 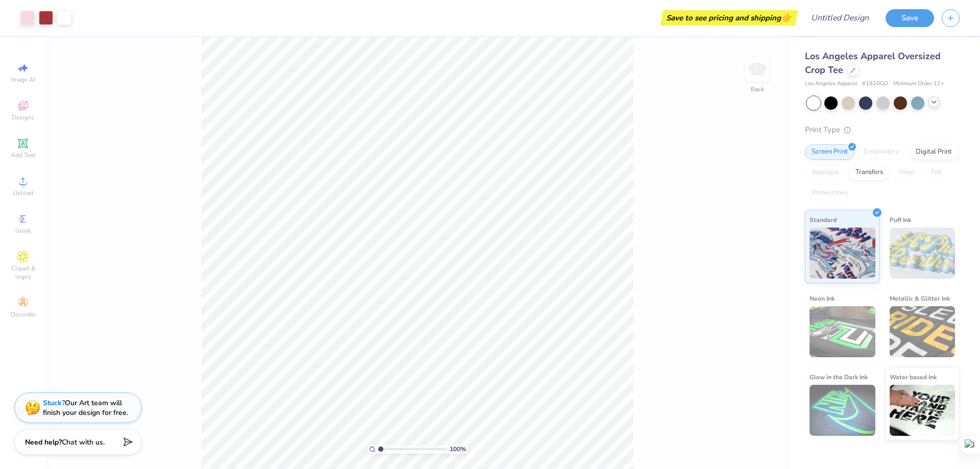 I want to click on div: Embroidery, so click(x=882, y=152).